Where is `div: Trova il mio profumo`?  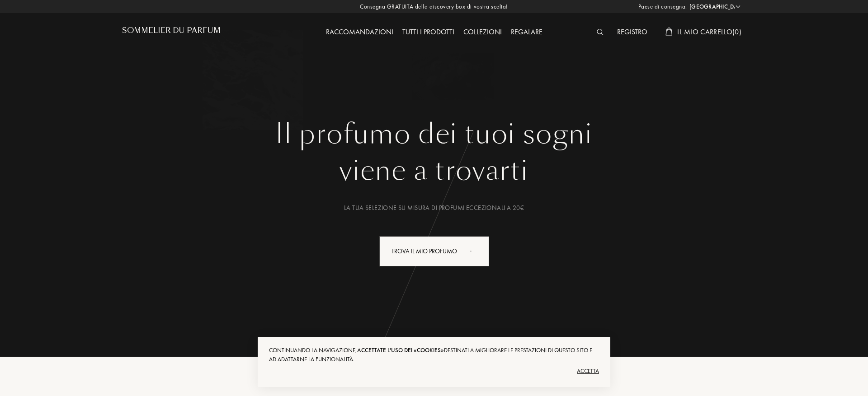
div: Trova il mio profumo is located at coordinates (434, 251).